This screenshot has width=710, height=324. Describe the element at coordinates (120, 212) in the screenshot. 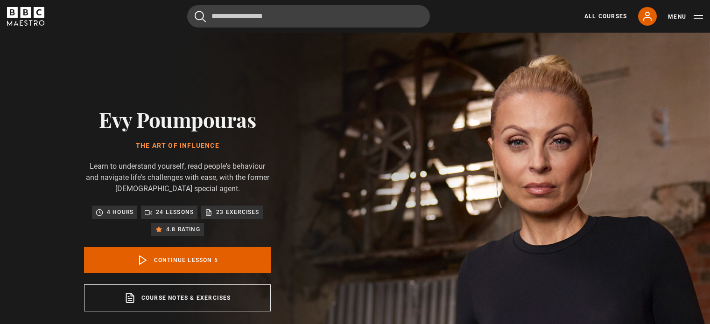

I see `p: 4 hours` at that location.